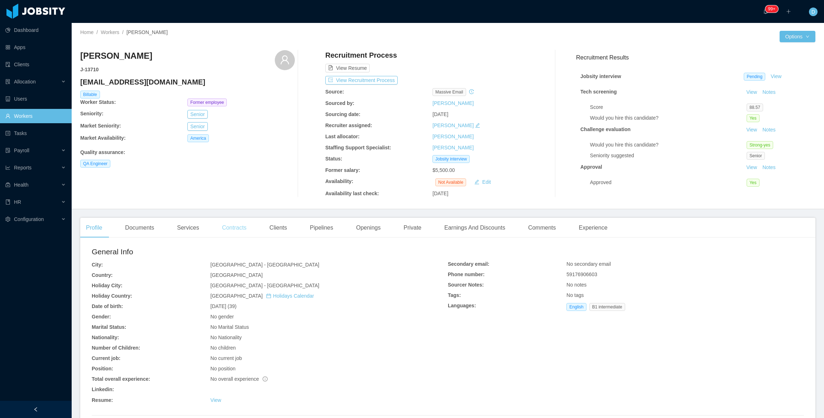 This screenshot has height=418, width=824. I want to click on span: Billable, so click(90, 95).